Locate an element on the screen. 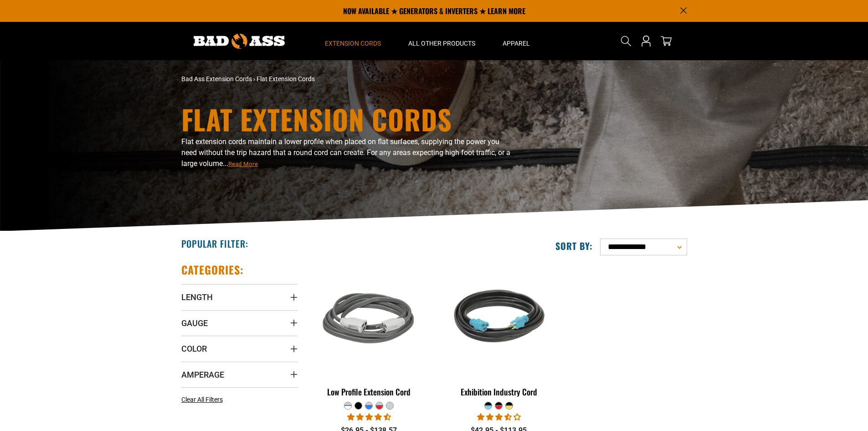 This screenshot has height=431, width=868. summary: Apparel is located at coordinates (516, 41).